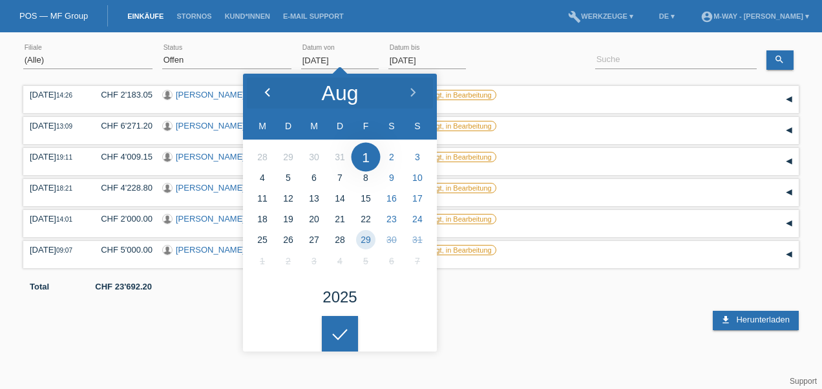 Image resolution: width=822 pixels, height=389 pixels. I want to click on b: Total, so click(39, 286).